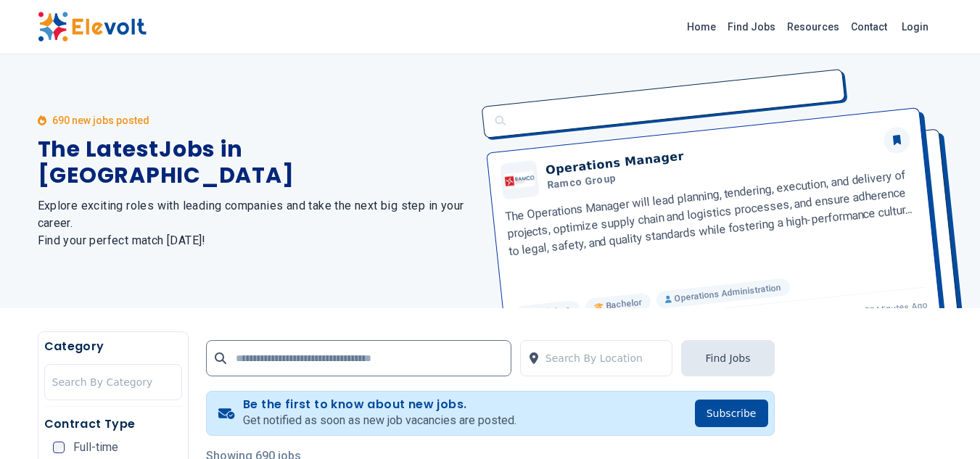  What do you see at coordinates (914, 27) in the screenshot?
I see `a: Login` at bounding box center [914, 27].